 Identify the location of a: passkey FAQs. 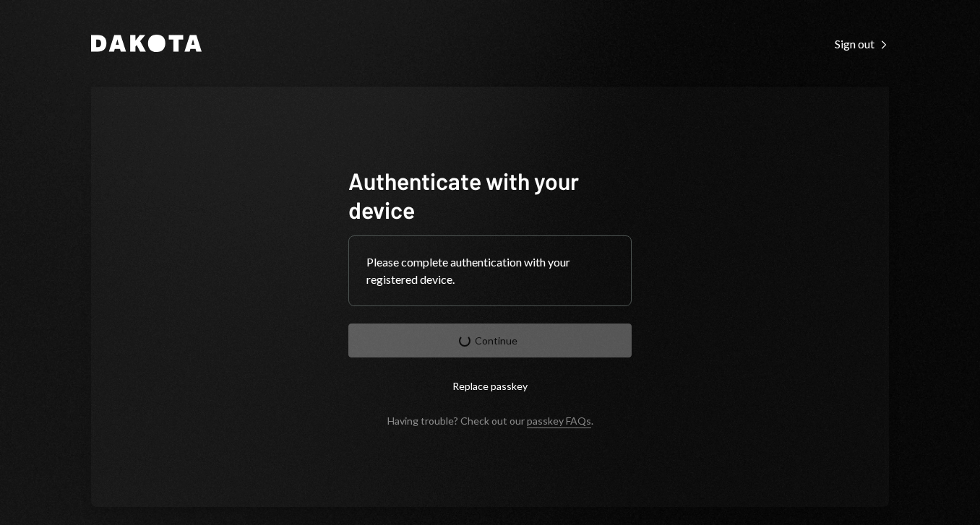
(559, 421).